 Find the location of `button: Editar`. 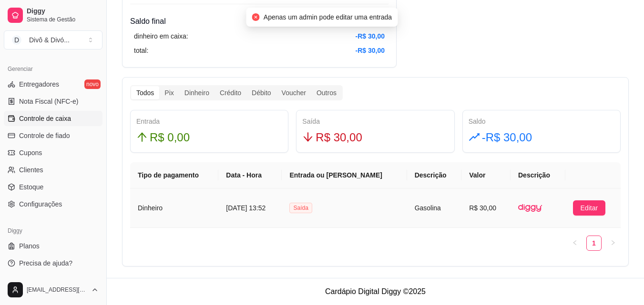

button: Editar is located at coordinates (589, 208).